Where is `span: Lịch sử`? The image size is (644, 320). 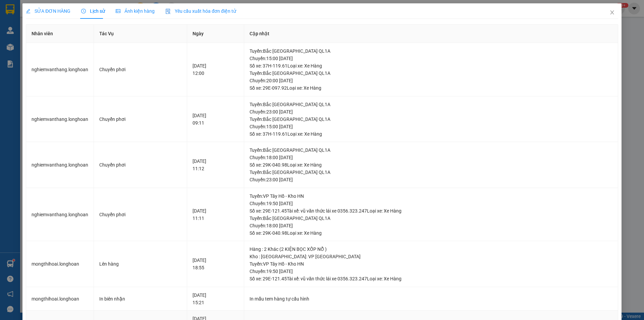 span: Lịch sử is located at coordinates (93, 11).